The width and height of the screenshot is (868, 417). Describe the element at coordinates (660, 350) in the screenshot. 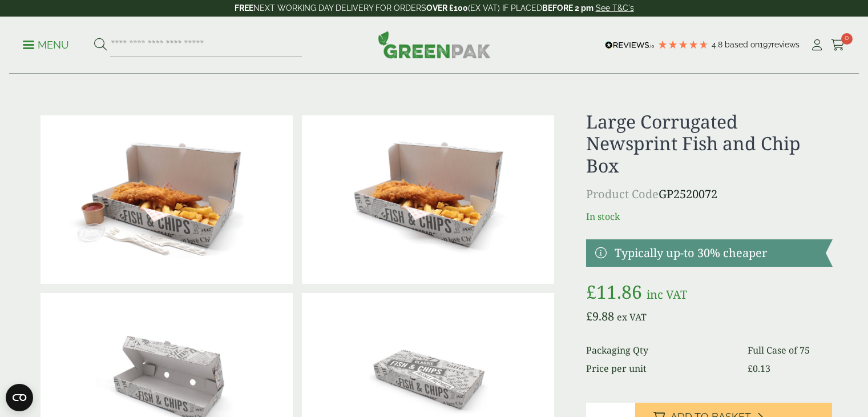

I see `dt: Packaging Qty` at that location.